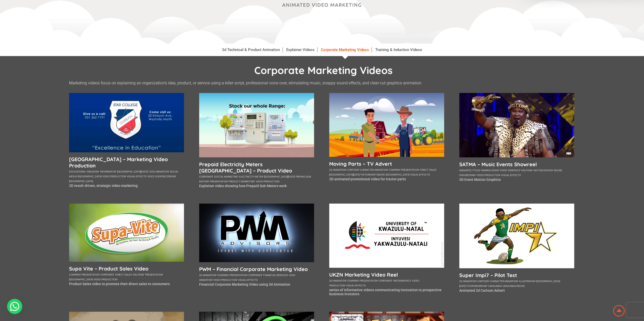 This screenshot has height=321, width=644. I want to click on a: event graphics, so click(510, 170).